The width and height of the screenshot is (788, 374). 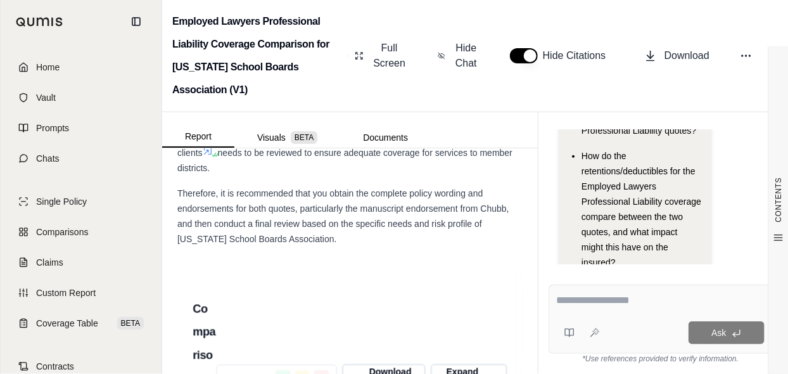 I want to click on span: Vault, so click(x=46, y=98).